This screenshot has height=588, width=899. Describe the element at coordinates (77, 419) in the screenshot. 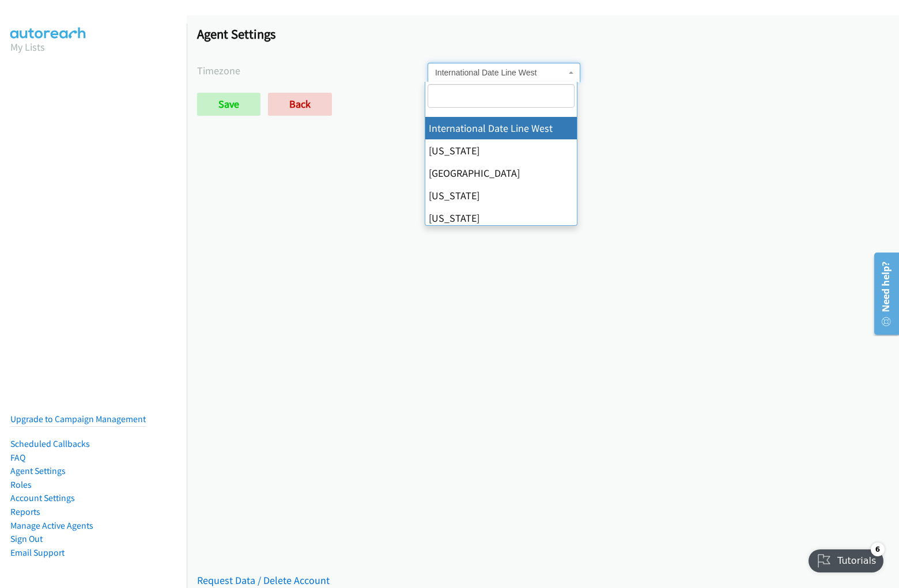

I see `a: Upgrade to Campaign Management` at that location.